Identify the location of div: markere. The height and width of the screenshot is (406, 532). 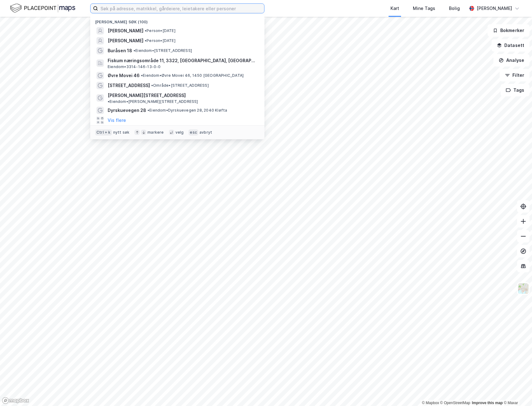
(156, 133).